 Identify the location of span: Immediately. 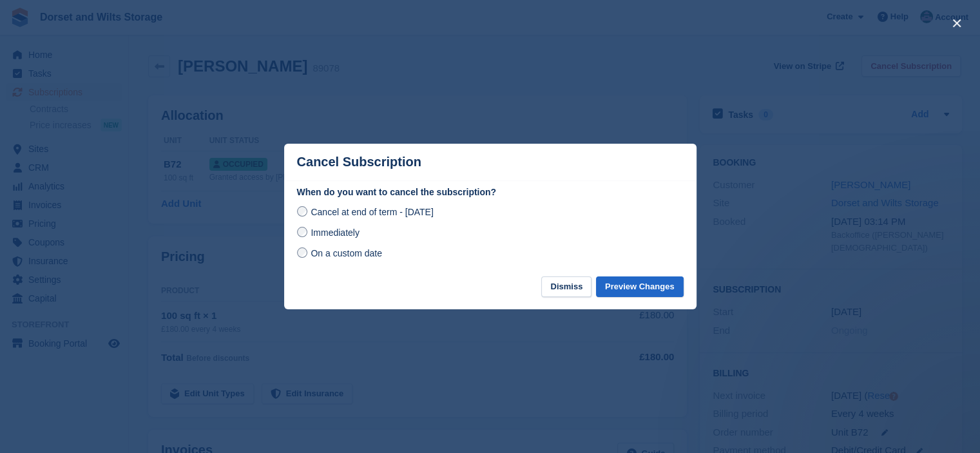
(335, 232).